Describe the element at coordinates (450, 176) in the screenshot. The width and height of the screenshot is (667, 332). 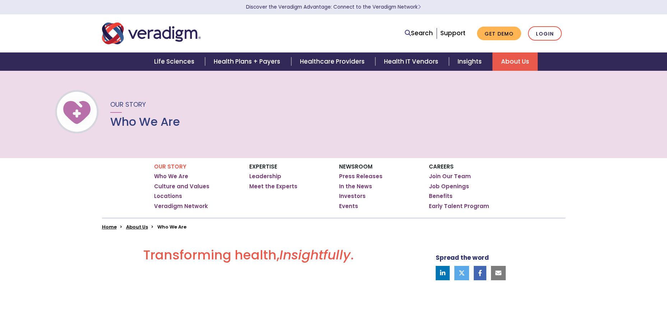
I see `a: Join Our Team` at that location.